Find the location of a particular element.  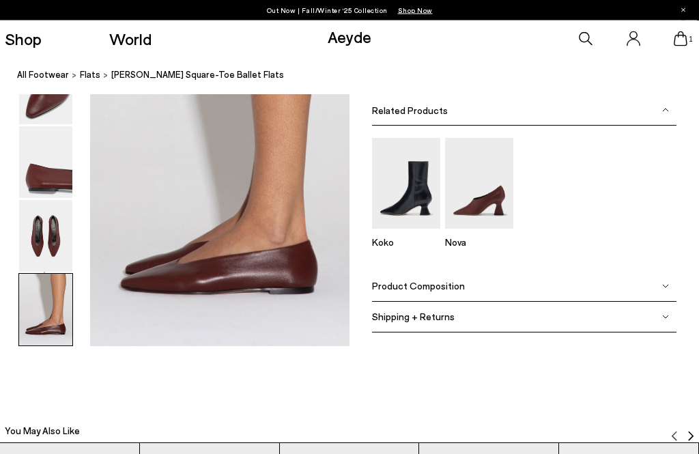

button: Next slide is located at coordinates (690, 431).